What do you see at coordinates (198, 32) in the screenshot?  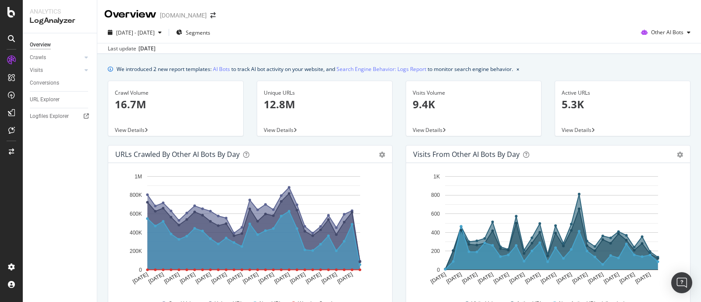 I see `span: Segments` at bounding box center [198, 32].